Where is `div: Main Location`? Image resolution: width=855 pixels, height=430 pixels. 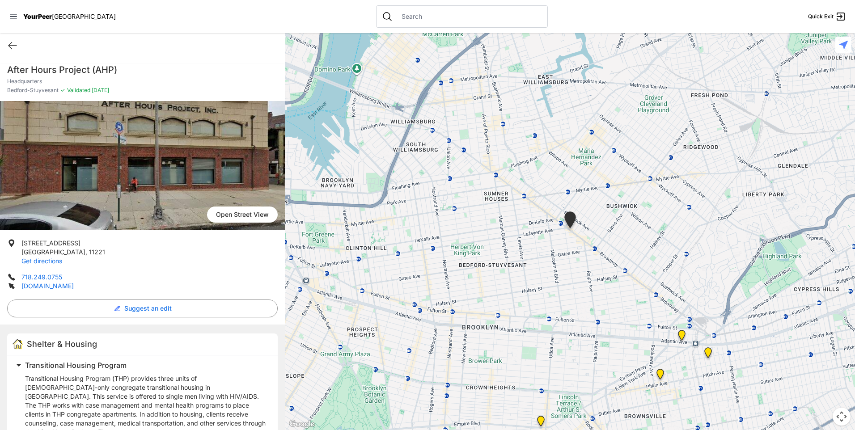
div: Main Location is located at coordinates (541, 423).